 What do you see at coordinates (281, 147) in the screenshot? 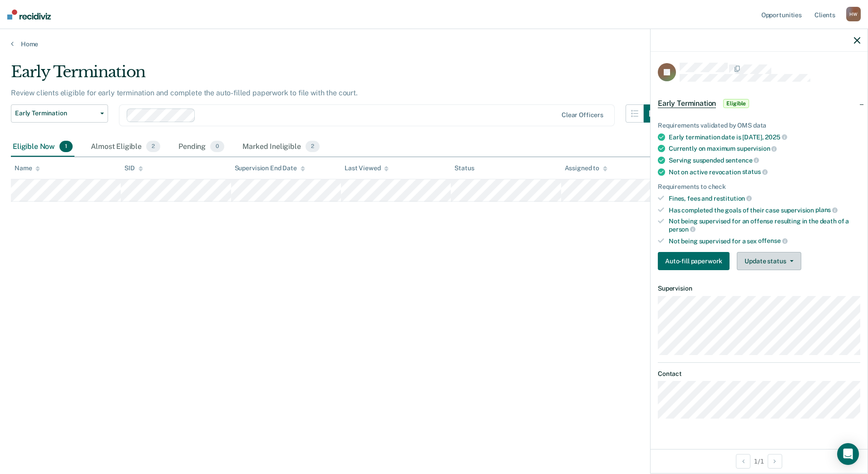
I see `div: Marked Ineligible` at bounding box center [281, 147].